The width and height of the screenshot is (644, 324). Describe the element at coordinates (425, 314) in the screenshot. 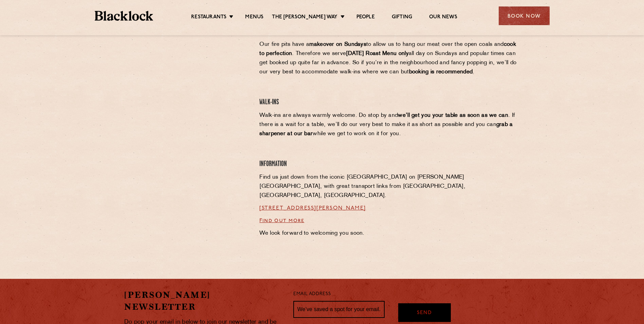

I see `span: Send` at that location.